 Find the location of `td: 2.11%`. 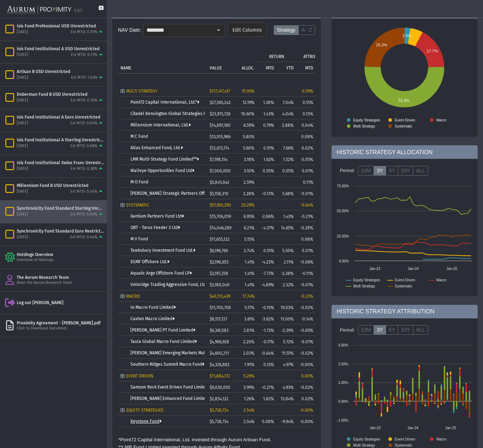

td: 2.11% is located at coordinates (286, 262).